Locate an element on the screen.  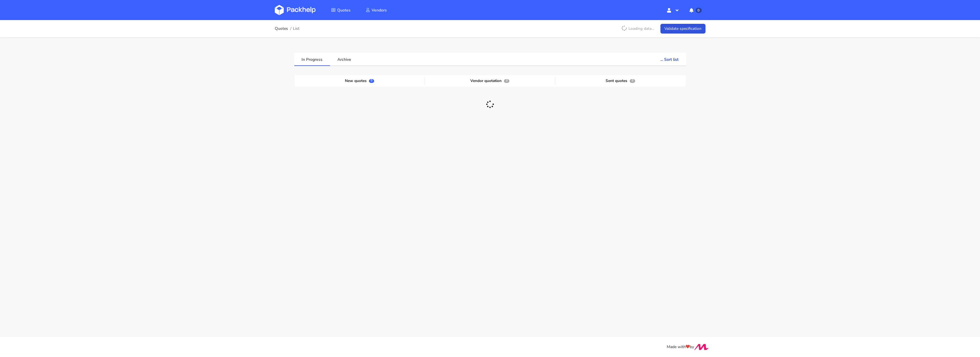
img: Dashboard is located at coordinates (295, 10).